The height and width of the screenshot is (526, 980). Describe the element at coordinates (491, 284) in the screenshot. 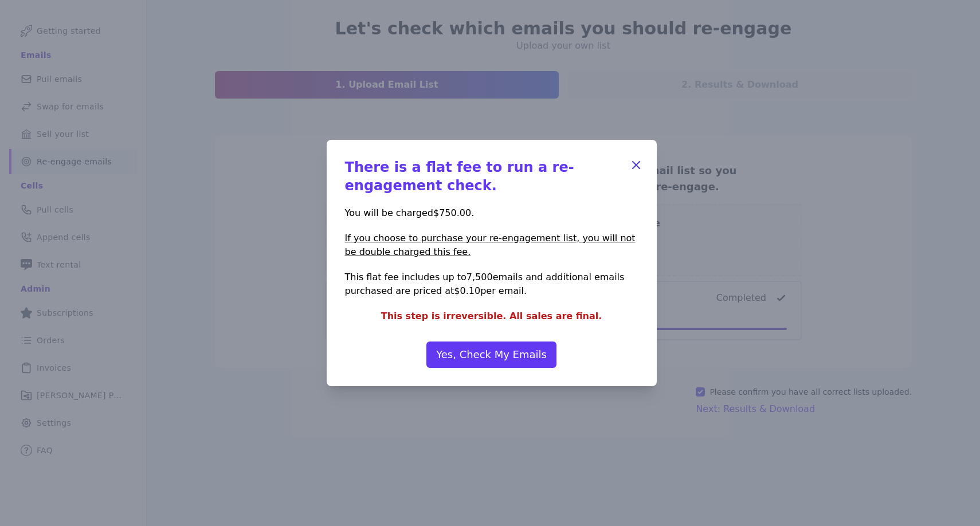

I see `p: This flat fee includes up to 7,500 emails and additional emails purchased are priced at $0.10 per...` at that location.